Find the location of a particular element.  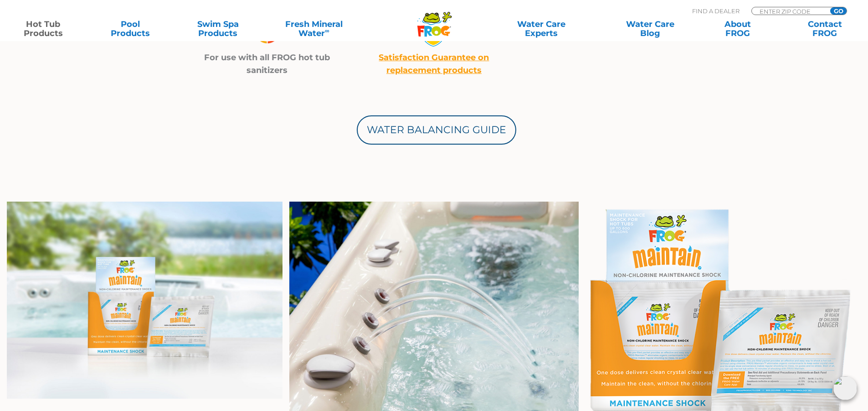

a: Fresh MineralWater∞ is located at coordinates (314, 29).